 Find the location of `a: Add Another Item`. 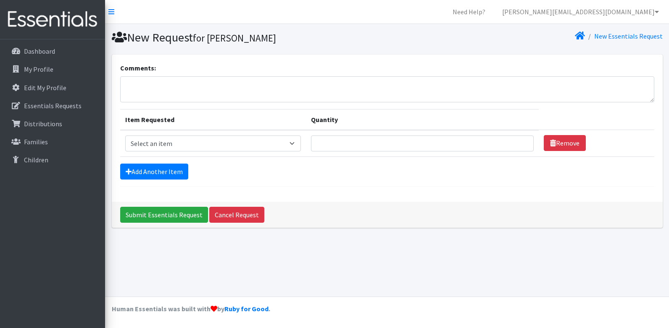

a: Add Another Item is located at coordinates (154, 172).